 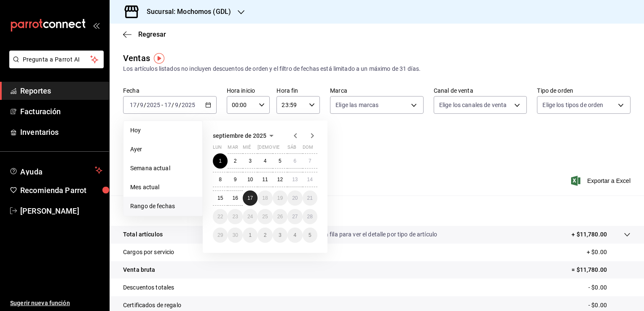 What do you see at coordinates (310, 180) in the screenshot?
I see `abbr: 14 de septiembre de 2025` at bounding box center [310, 180].